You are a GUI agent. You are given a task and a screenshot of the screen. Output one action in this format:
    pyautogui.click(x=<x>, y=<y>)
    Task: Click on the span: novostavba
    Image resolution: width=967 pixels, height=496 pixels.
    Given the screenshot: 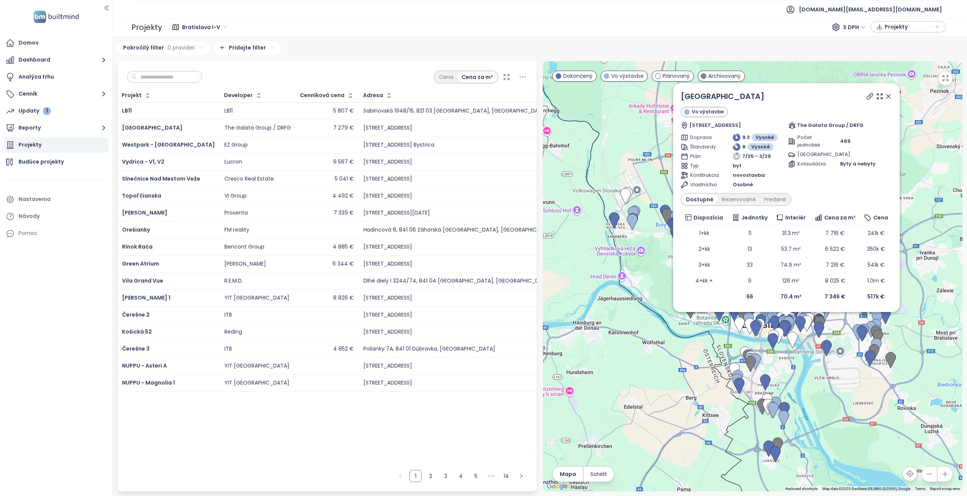 What is the action you would take?
    pyautogui.click(x=749, y=175)
    